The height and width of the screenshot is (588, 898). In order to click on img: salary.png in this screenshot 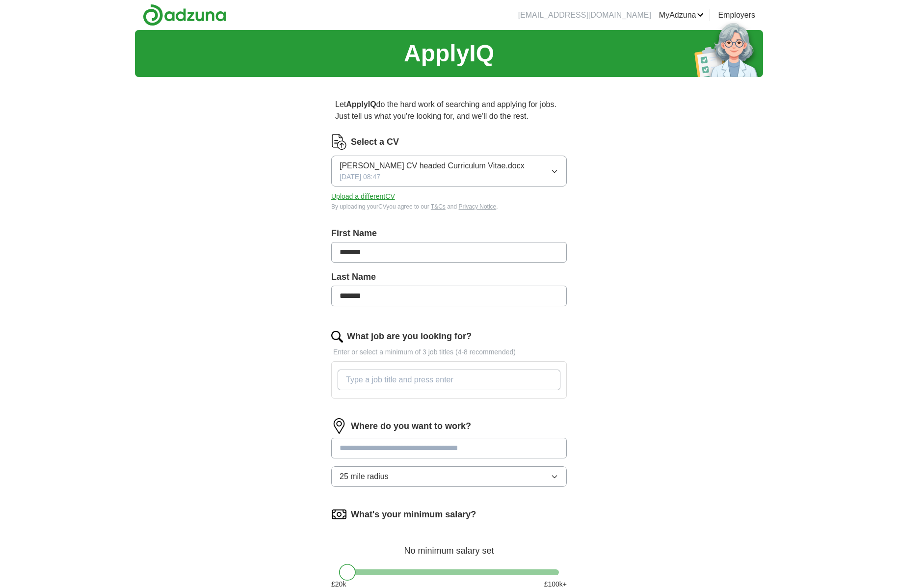, I will do `click(339, 514)`.